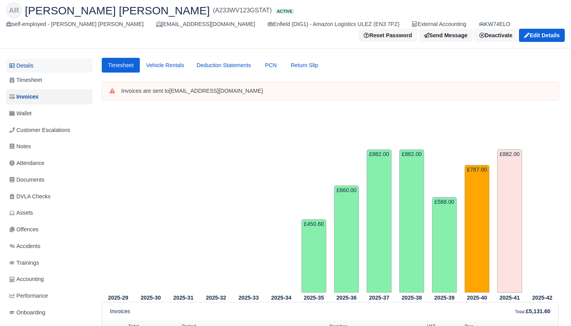  What do you see at coordinates (439, 24) in the screenshot?
I see `div: External Accounting` at bounding box center [439, 24].